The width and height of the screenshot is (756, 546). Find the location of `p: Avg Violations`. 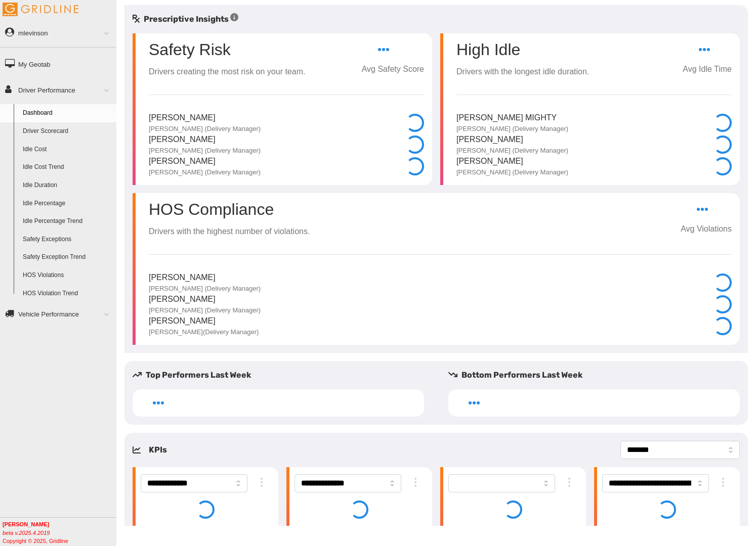

p: Avg Violations is located at coordinates (706, 229).